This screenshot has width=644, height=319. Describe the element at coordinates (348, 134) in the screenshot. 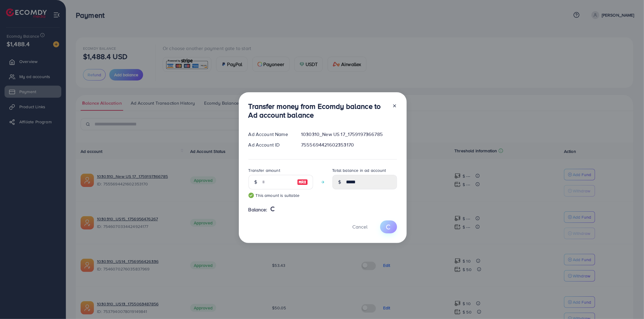

I see `div: 1030310_New US 17_1759197366785` at that location.